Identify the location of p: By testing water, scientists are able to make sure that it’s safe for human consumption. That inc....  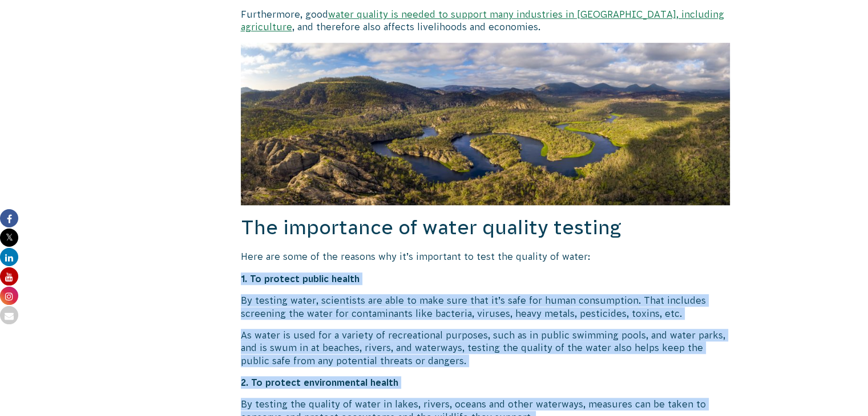
(486, 307).